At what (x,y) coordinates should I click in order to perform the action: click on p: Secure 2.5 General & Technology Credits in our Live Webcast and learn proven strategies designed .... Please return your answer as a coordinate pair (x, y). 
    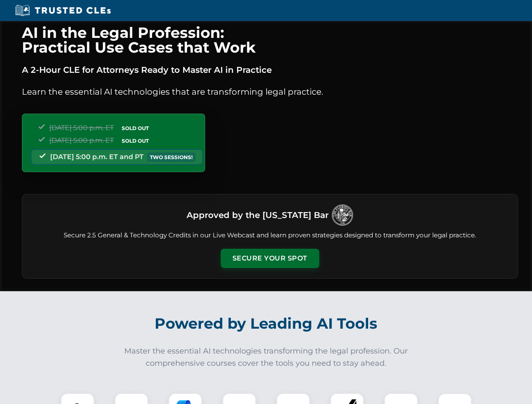
    Looking at the image, I should click on (270, 235).